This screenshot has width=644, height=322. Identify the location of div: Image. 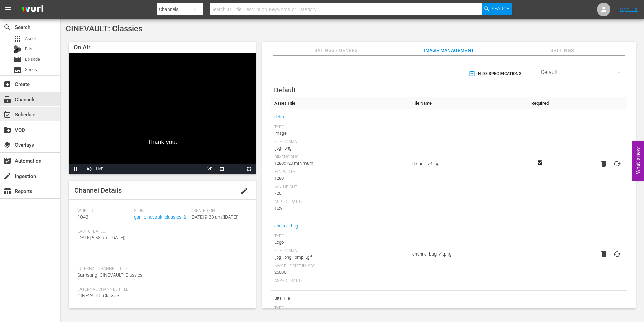
(340, 133).